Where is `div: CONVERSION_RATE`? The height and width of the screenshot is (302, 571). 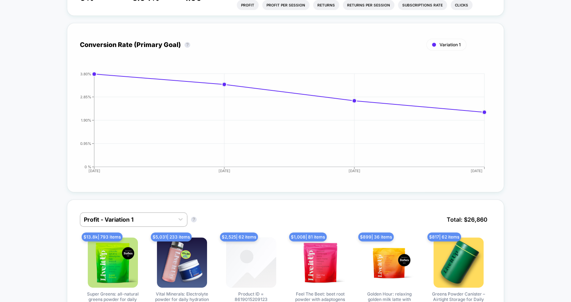 div: CONVERSION_RATE is located at coordinates (278, 125).